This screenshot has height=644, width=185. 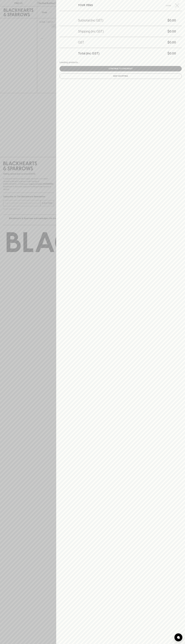 I want to click on div: Loading products..., so click(x=121, y=63).